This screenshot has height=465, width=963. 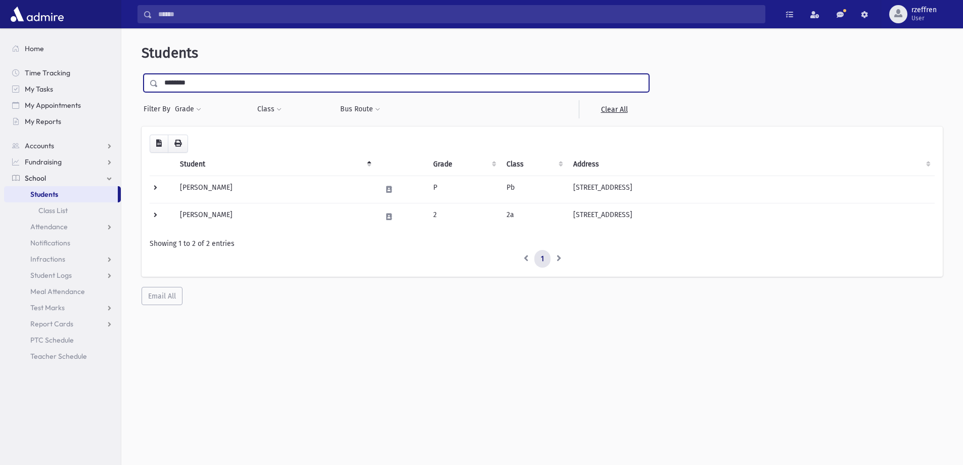 What do you see at coordinates (39, 146) in the screenshot?
I see `span: Accounts` at bounding box center [39, 146].